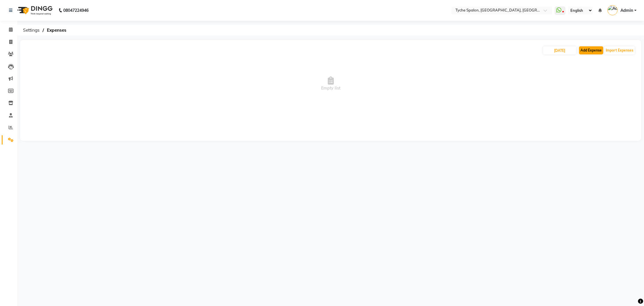 Image resolution: width=644 pixels, height=306 pixels. What do you see at coordinates (591, 50) in the screenshot?
I see `button: Add Expense` at bounding box center [591, 50].